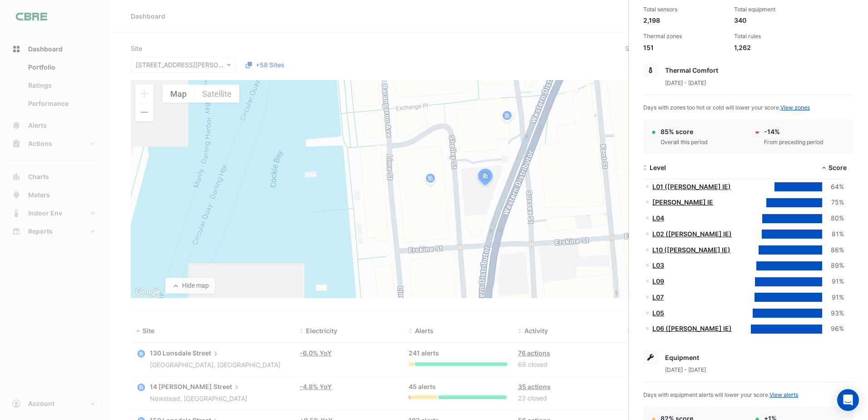  What do you see at coordinates (848, 400) in the screenshot?
I see `div: Open Intercom Messenger` at bounding box center [848, 400].